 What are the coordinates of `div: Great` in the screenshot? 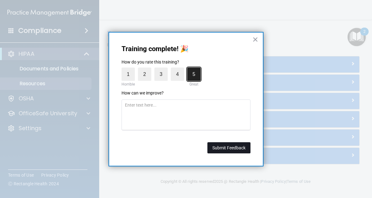 It's located at (194, 84).